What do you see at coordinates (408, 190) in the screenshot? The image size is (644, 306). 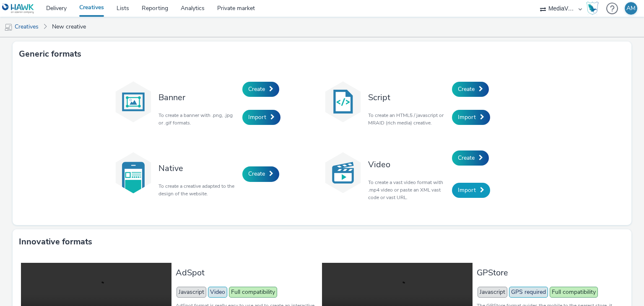 I see `p: To create a vast video format with .mp4 video or paste an XML vast code or vast URL.` at bounding box center [408, 190].